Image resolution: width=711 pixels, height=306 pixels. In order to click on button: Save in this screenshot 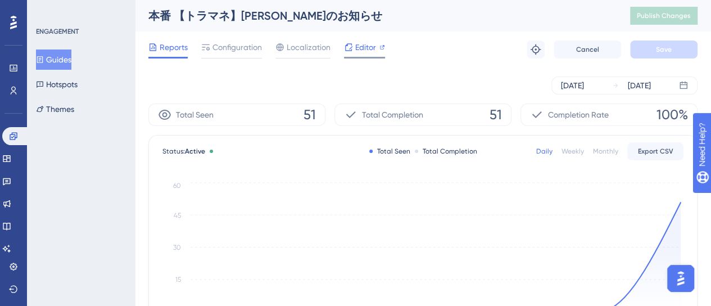, I will do `click(663, 49)`.